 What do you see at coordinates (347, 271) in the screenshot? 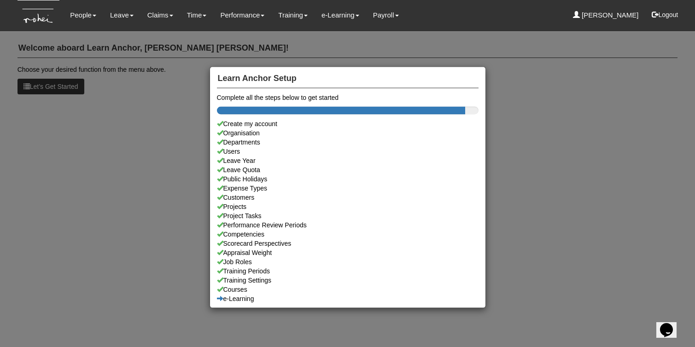
I see `a: Training Periods` at bounding box center [347, 271].